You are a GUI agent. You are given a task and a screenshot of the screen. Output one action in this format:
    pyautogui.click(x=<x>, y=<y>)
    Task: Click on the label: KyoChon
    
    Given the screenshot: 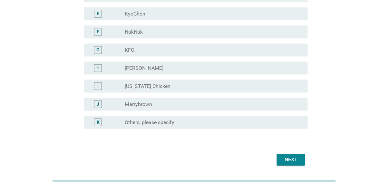 What is the action you would take?
    pyautogui.click(x=135, y=14)
    